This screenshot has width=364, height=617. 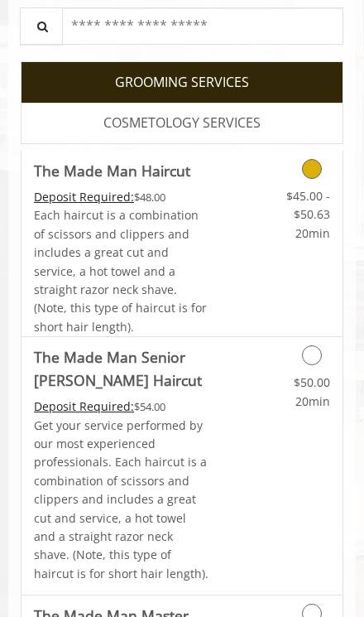 What do you see at coordinates (182, 83) in the screenshot?
I see `span: GROOMING SERVICES` at bounding box center [182, 83].